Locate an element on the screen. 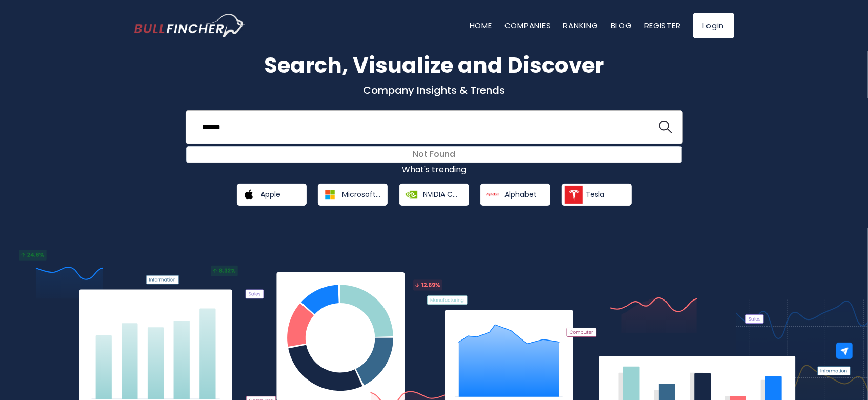  a: Companies is located at coordinates (528, 25).